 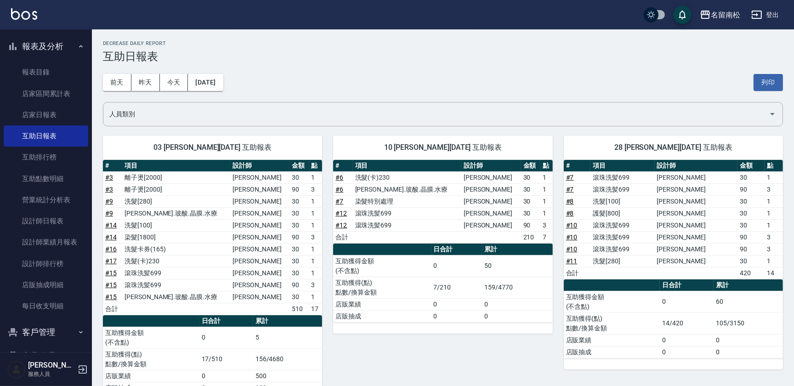 I want to click on td: 合計, so click(x=343, y=237).